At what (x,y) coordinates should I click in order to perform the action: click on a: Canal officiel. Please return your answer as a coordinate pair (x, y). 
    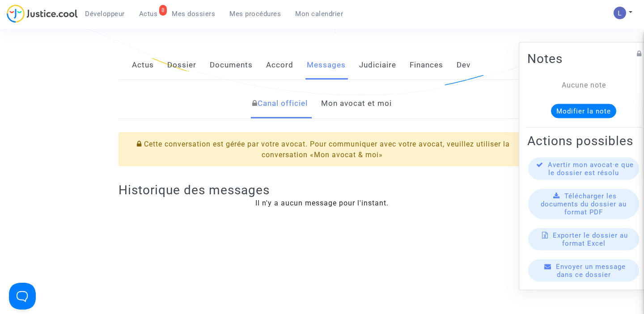
    Looking at the image, I should click on (280, 103).